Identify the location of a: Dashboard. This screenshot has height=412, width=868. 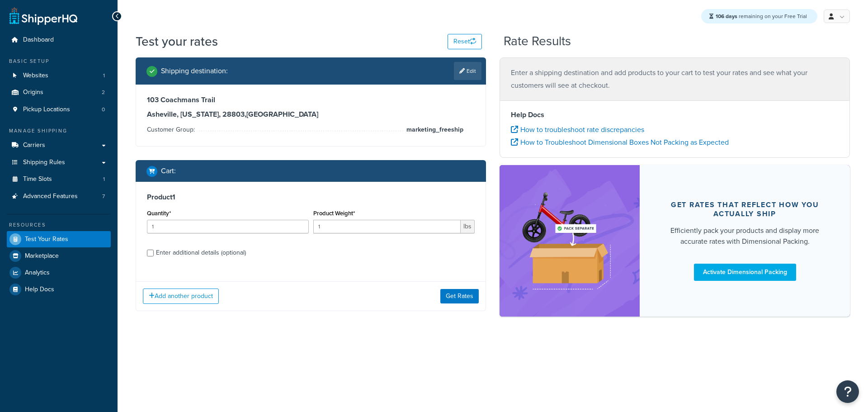
(59, 40).